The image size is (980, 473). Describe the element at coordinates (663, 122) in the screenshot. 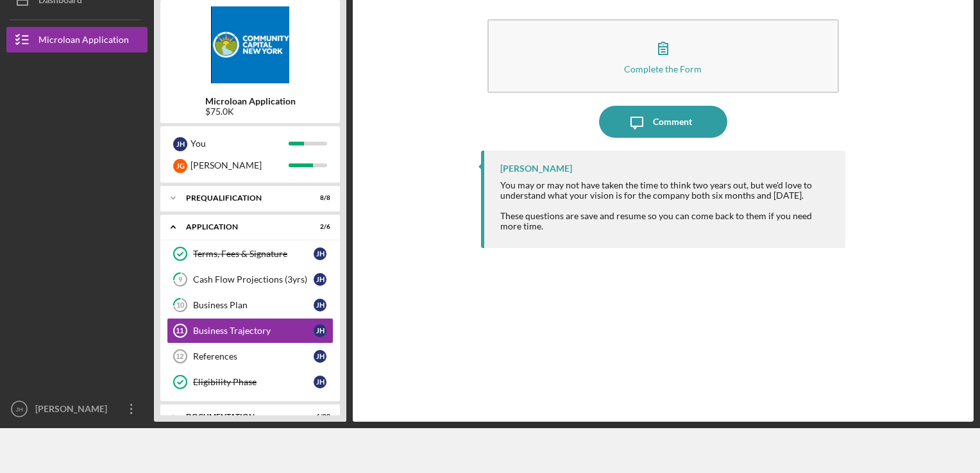

I see `button: Comment` at that location.